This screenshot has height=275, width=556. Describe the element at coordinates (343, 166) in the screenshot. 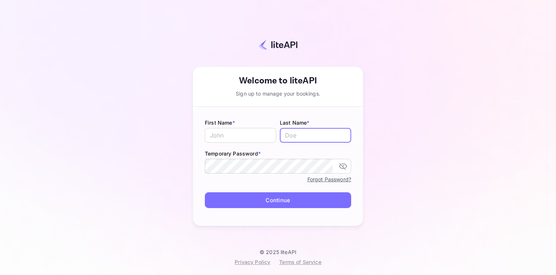

I see `button: toggle password visibility` at that location.